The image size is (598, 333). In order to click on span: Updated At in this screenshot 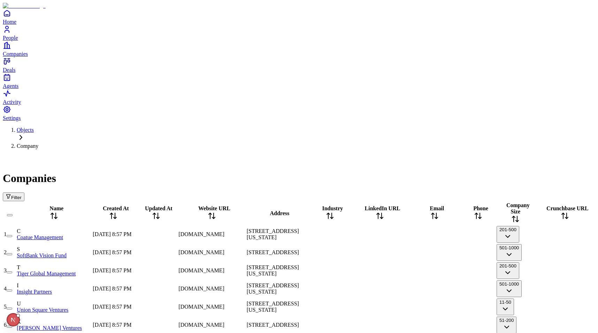, I will do `click(158, 208)`.